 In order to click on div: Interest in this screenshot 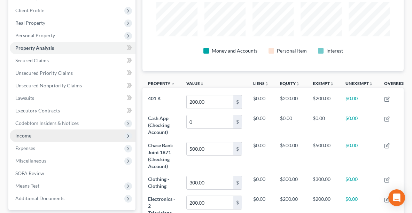, I will do `click(335, 51)`.